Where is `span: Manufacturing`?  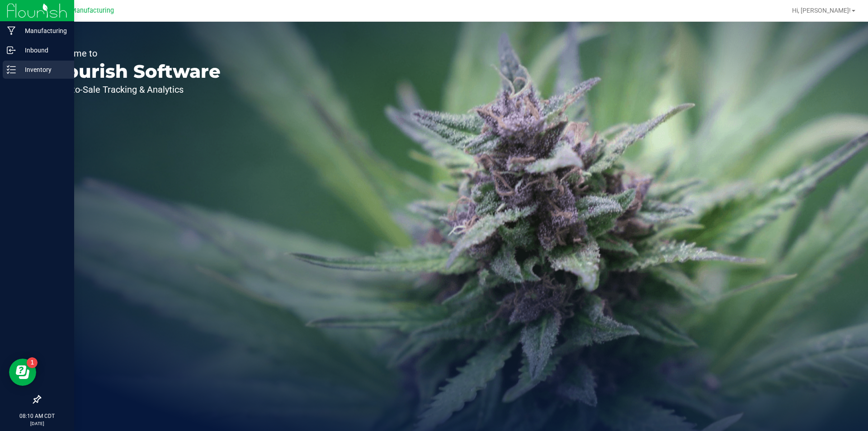 span: Manufacturing is located at coordinates (92, 10).